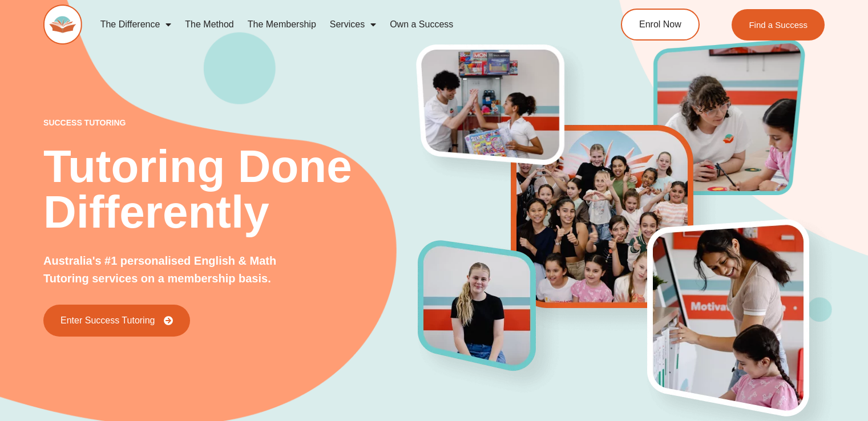 This screenshot has height=421, width=868. What do you see at coordinates (136, 24) in the screenshot?
I see `a: The Difference` at bounding box center [136, 24].